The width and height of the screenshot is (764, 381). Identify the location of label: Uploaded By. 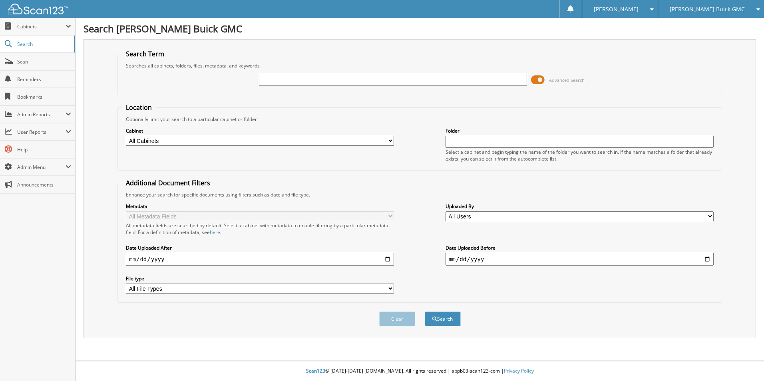
(580, 206).